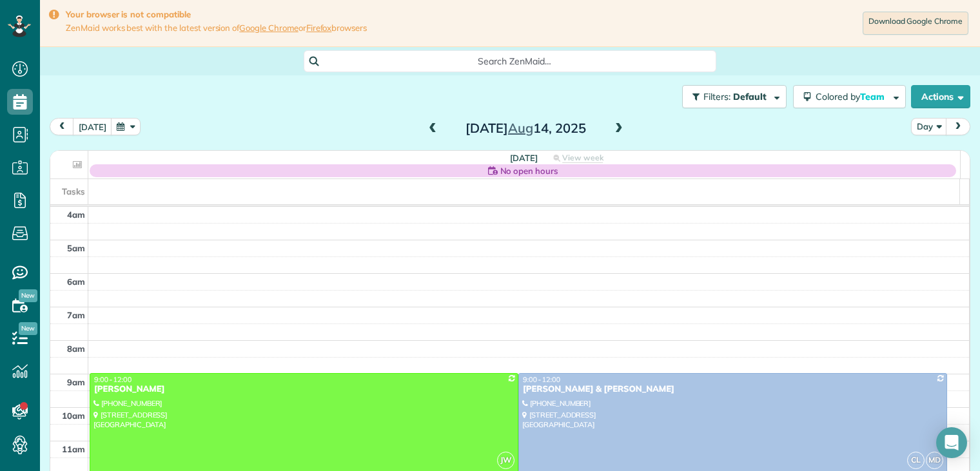 This screenshot has height=471, width=980. What do you see at coordinates (935, 461) in the screenshot?
I see `span: MD` at bounding box center [935, 461].